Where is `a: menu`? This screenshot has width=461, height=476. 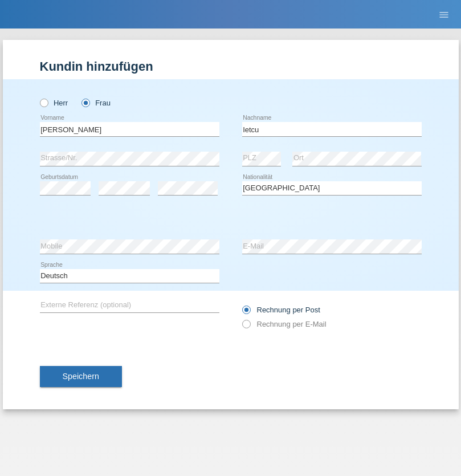 a: menu is located at coordinates (444, 14).